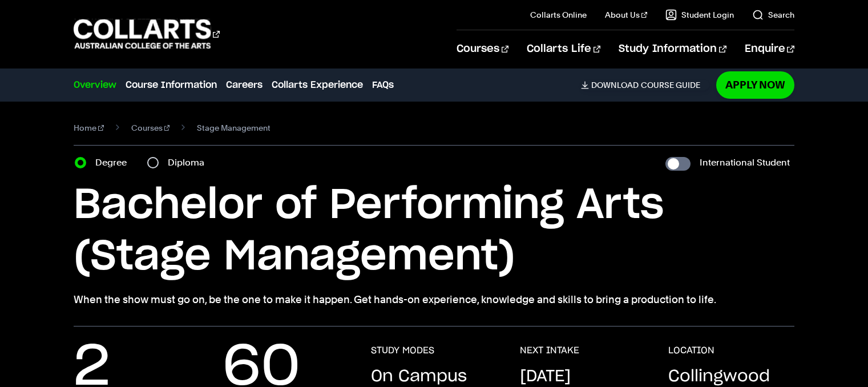  What do you see at coordinates (627, 15) in the screenshot?
I see `a: About Us` at bounding box center [627, 15].